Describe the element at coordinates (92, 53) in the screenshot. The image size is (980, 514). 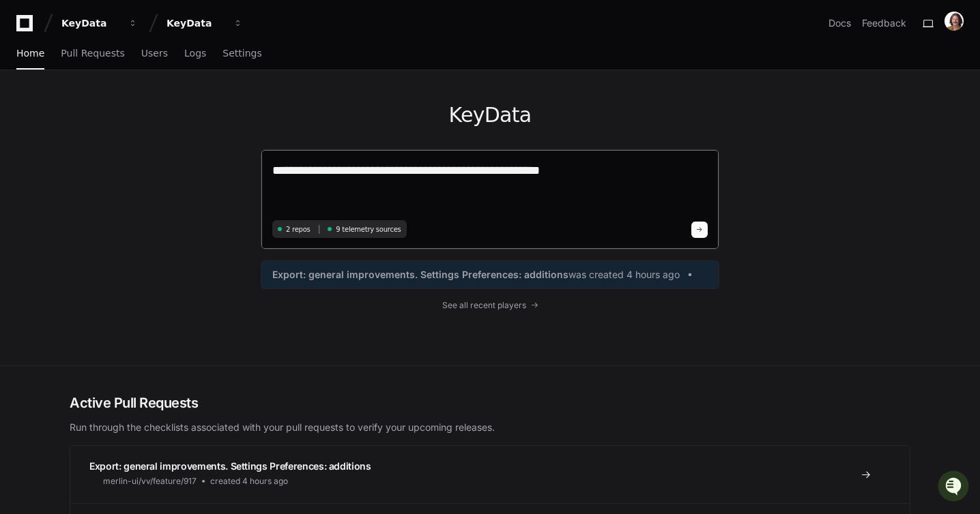
I see `span: Pull Requests` at that location.